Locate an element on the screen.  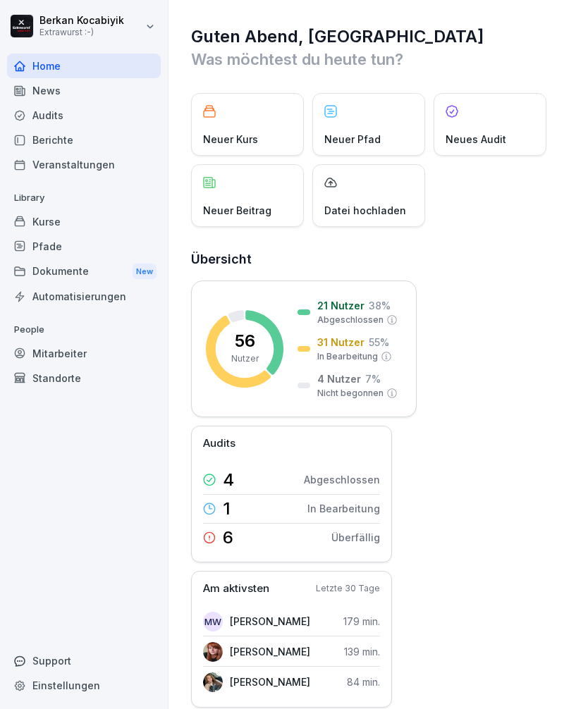
div: Dokumente is located at coordinates (84, 272).